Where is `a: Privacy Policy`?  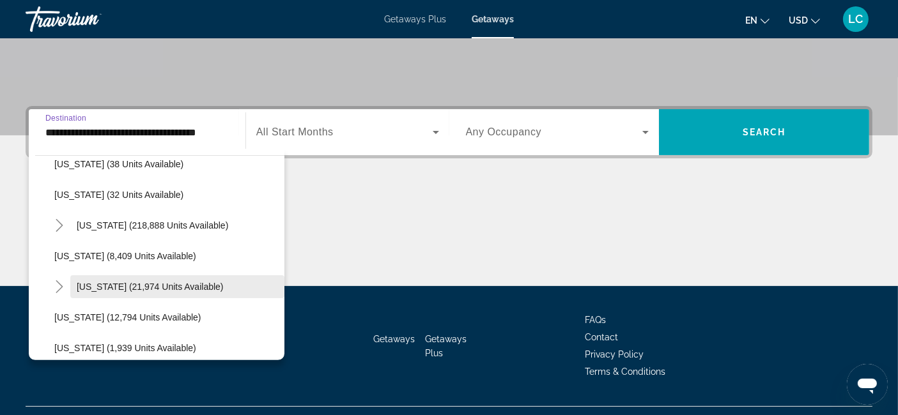
a: Privacy Policy is located at coordinates (614, 355).